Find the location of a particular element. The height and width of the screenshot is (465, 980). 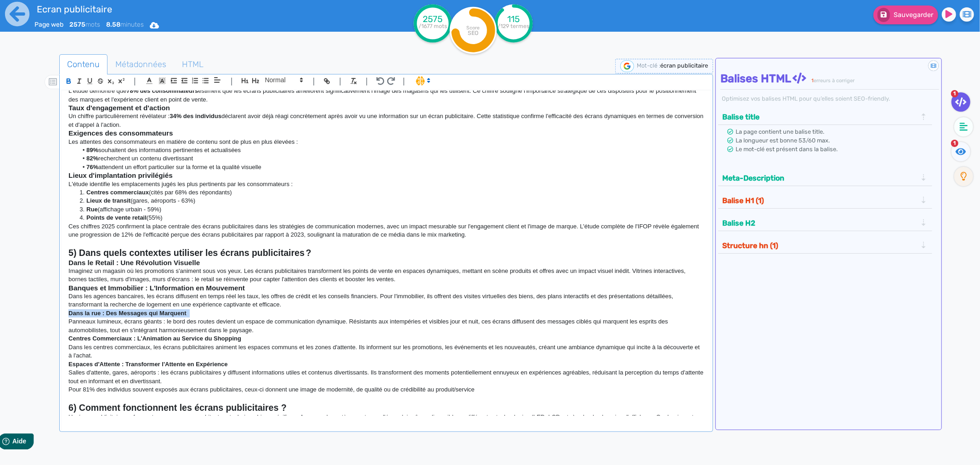

b: 2575 is located at coordinates (77, 24).